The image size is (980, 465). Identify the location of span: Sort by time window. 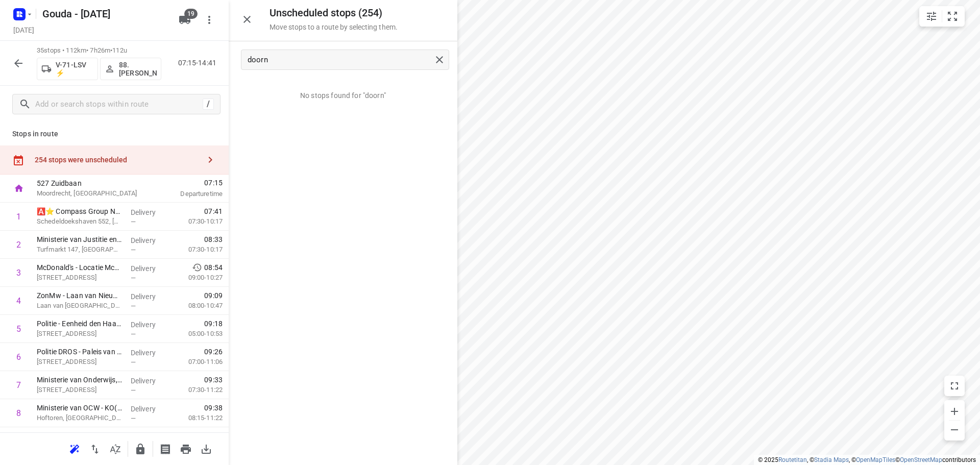
(115, 449).